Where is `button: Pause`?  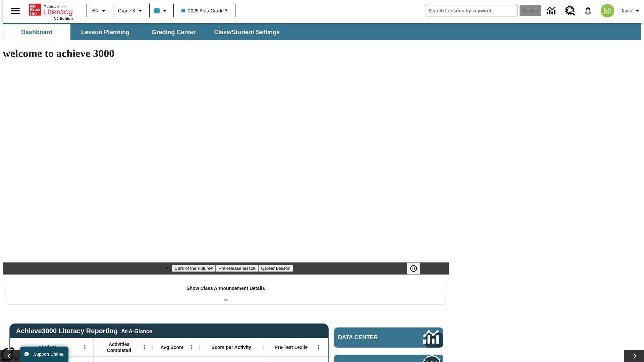
button: Pause is located at coordinates (414, 268).